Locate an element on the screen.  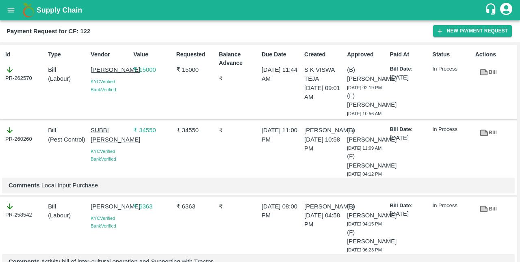
div: PR-258542 is located at coordinates (25, 211).